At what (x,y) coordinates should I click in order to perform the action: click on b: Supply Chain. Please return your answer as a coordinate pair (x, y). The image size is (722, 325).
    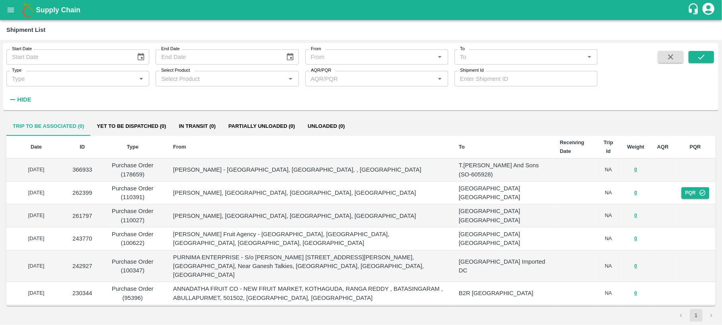
    Looking at the image, I should click on (58, 10).